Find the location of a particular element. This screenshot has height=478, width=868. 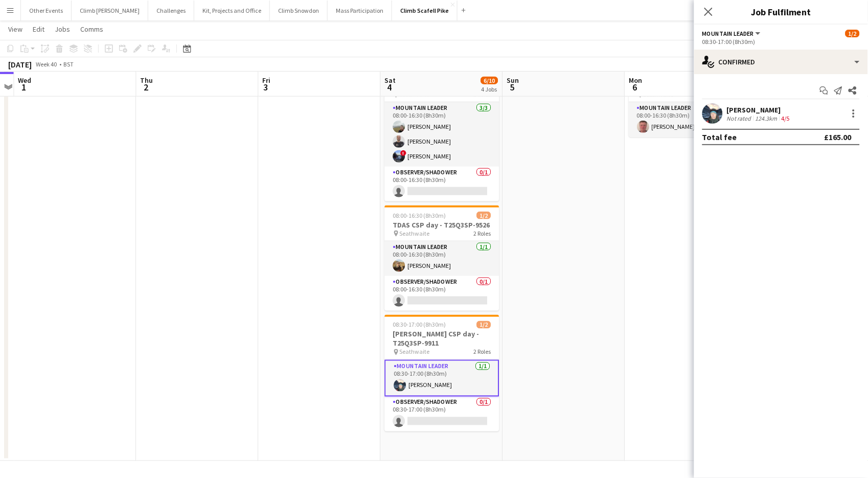

a: Jobs is located at coordinates (62, 29).